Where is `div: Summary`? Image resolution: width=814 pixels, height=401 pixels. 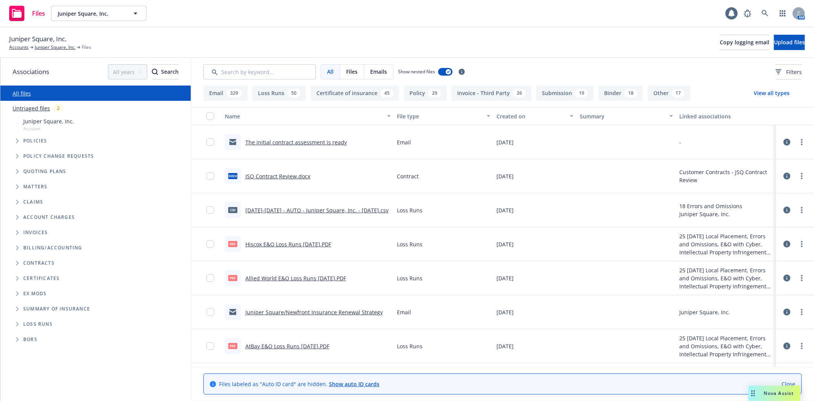
div: Summary is located at coordinates (622, 116).